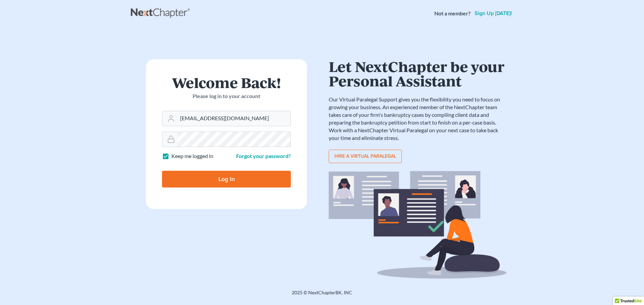 The image size is (644, 305). What do you see at coordinates (226, 179) in the screenshot?
I see `input: Log In` at bounding box center [226, 179].